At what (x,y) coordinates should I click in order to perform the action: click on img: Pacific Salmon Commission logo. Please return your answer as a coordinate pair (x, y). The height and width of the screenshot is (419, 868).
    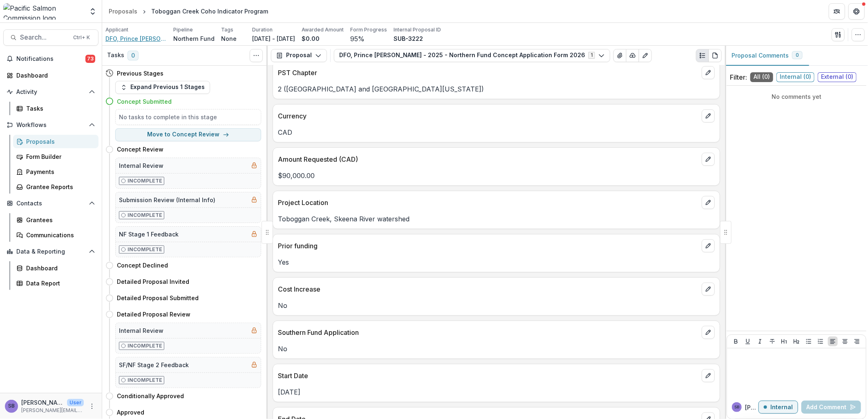
    Looking at the image, I should click on (43, 11).